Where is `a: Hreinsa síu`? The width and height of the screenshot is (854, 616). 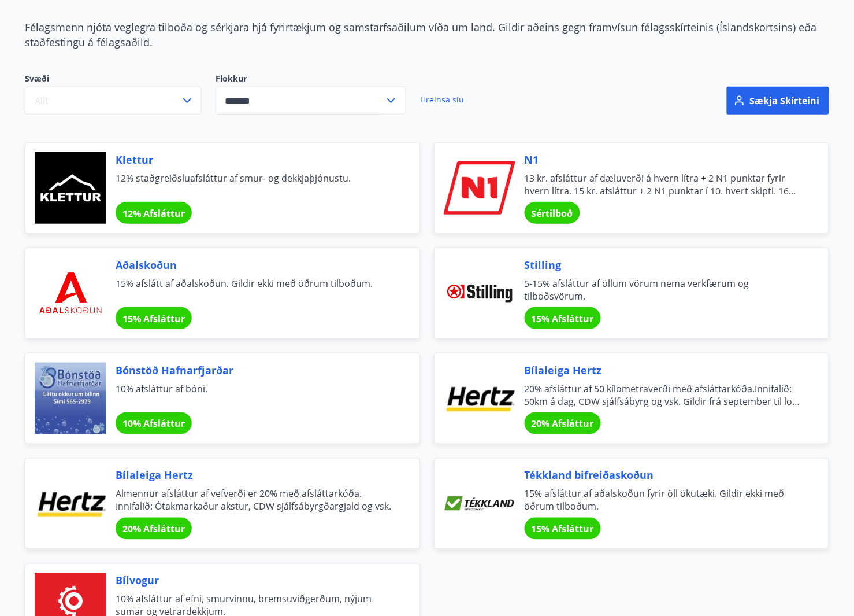
a: Hreinsa síu is located at coordinates (442, 100).